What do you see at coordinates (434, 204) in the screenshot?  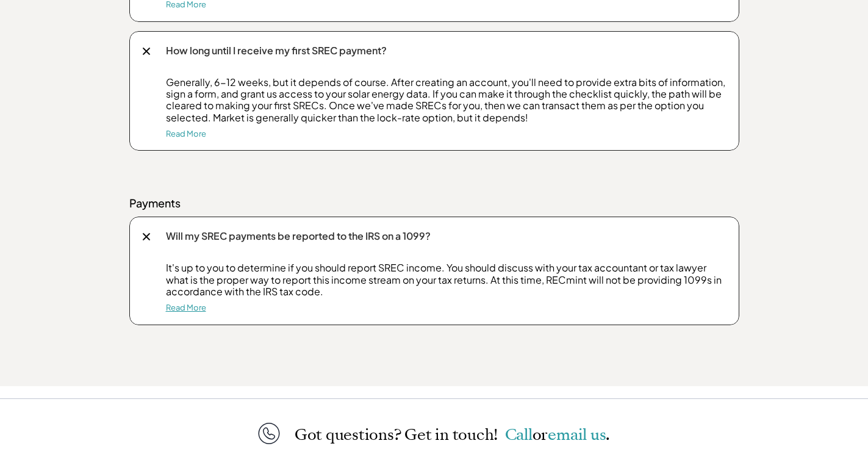 I see `p: Payments` at bounding box center [434, 204].